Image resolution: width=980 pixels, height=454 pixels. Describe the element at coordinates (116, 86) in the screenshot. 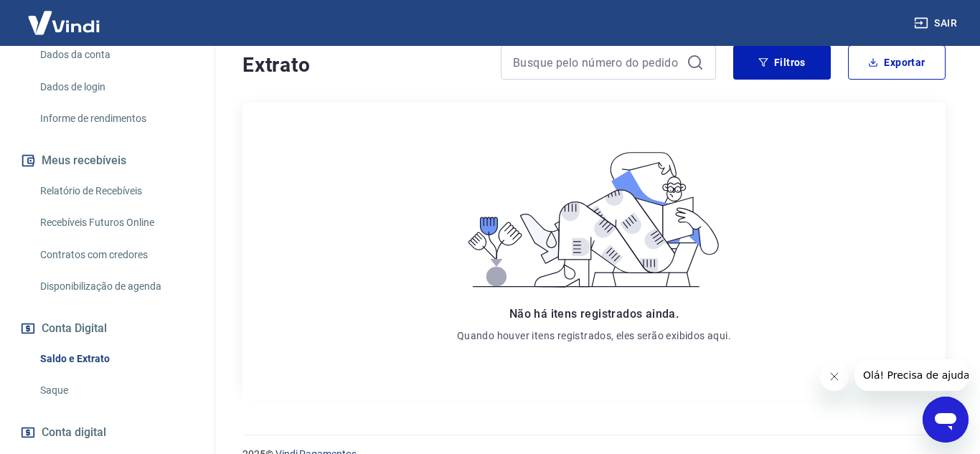

I see `a: Dados de login` at that location.